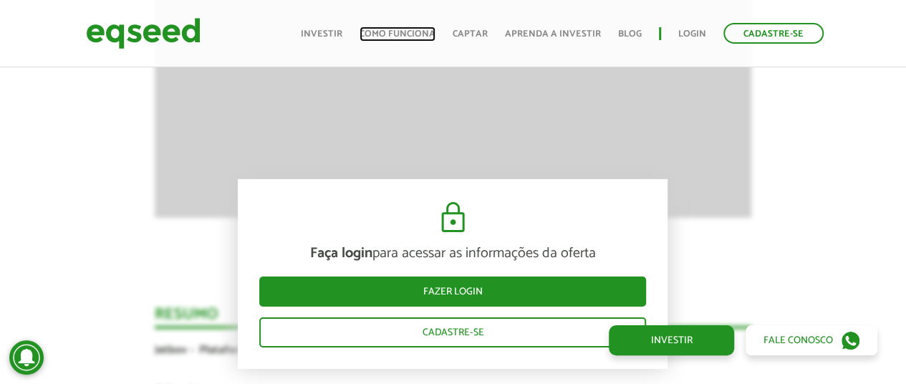  Describe the element at coordinates (453, 218) in the screenshot. I see `img: cadeado.svg` at that location.